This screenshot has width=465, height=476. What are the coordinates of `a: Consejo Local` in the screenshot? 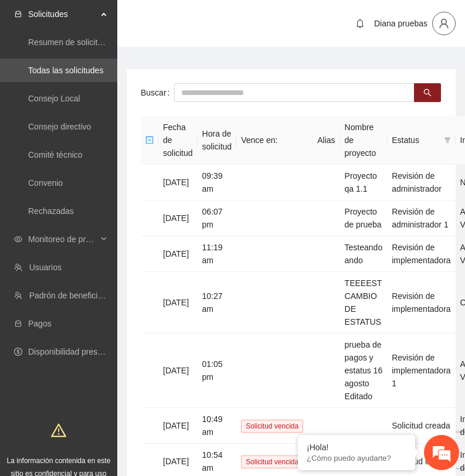 It's located at (54, 98).